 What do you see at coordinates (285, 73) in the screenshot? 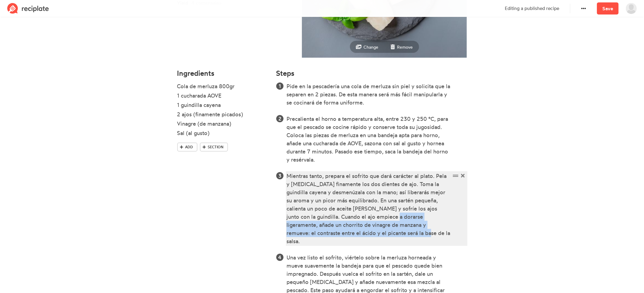
I see `h4: Steps` at bounding box center [285, 73].